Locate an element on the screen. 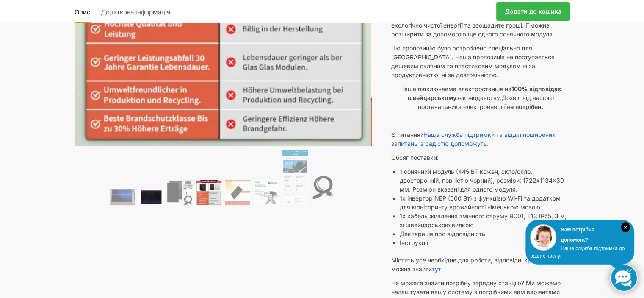 Image resolution: width=644 pixels, height=298 pixels. img: Балконна електростанція 445/600 Вт Bificial – Зображення 2 is located at coordinates (151, 197).